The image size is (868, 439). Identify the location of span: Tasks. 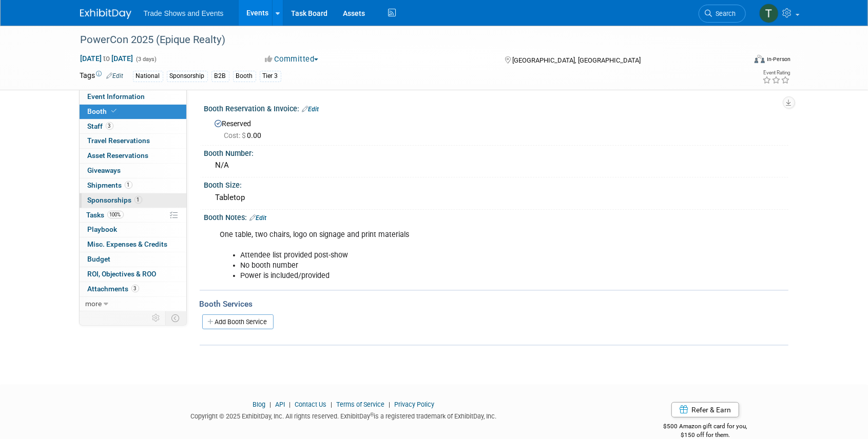
(105, 215).